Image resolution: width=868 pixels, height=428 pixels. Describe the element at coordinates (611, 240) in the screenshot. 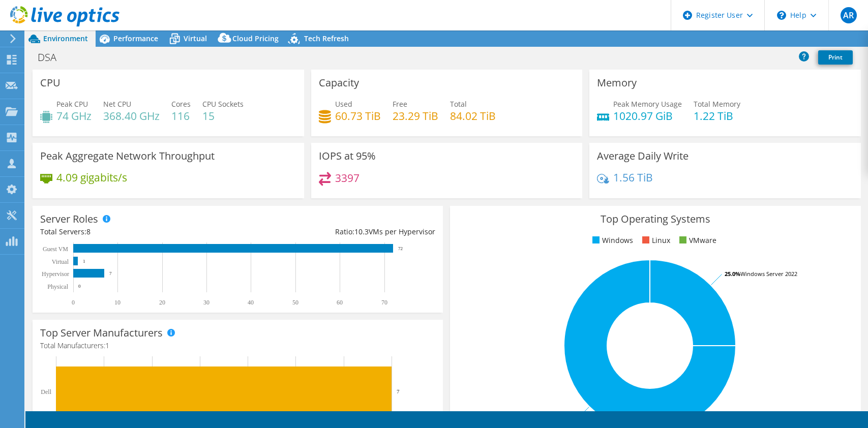

I see `li: Windows` at that location.